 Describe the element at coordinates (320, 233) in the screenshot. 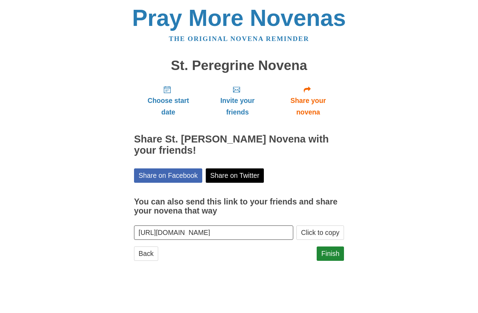

I see `button: Click to copy` at that location.